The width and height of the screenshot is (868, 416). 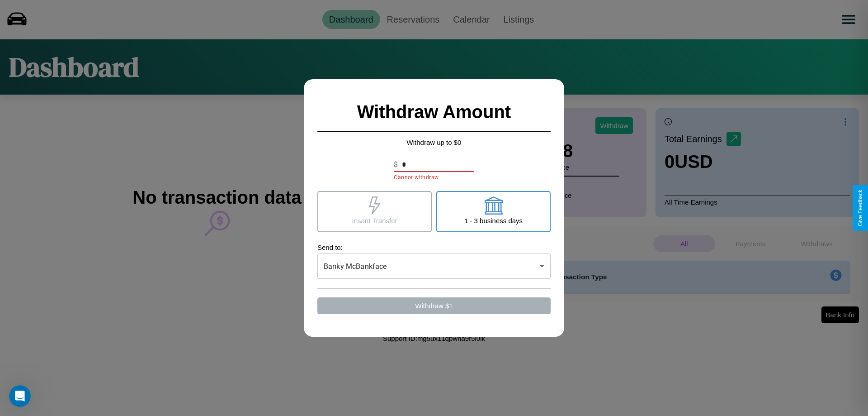 What do you see at coordinates (434, 178) in the screenshot?
I see `p: Cannot withdraw` at bounding box center [434, 178].